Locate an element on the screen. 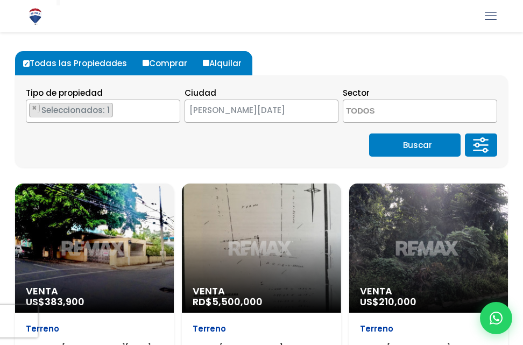 The width and height of the screenshot is (523, 345). label: Todas las Propiedades is located at coordinates (79, 63).